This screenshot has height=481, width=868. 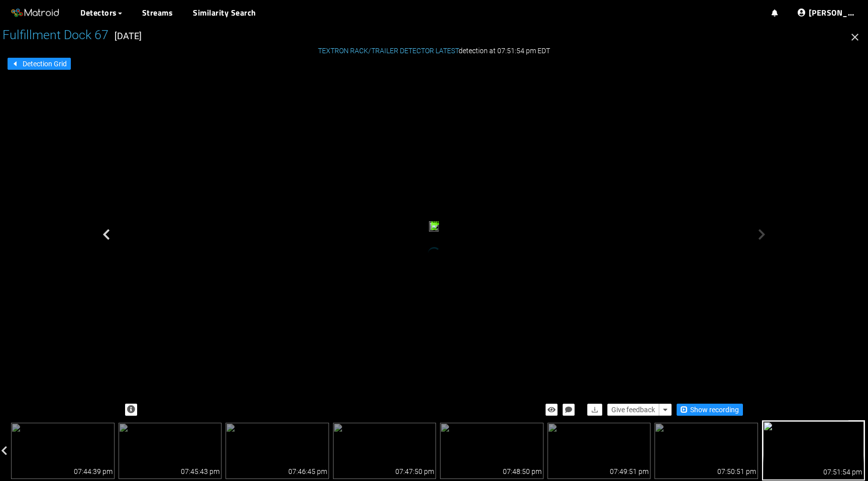 What do you see at coordinates (715, 409) in the screenshot?
I see `span: Show recording` at bounding box center [715, 409].